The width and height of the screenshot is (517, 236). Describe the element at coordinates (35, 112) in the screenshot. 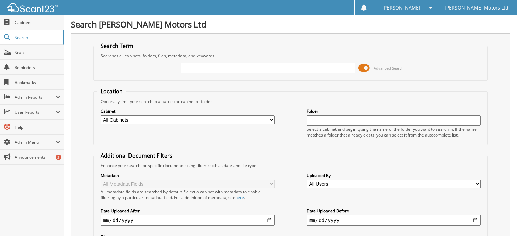

I see `span: User Reports` at that location.